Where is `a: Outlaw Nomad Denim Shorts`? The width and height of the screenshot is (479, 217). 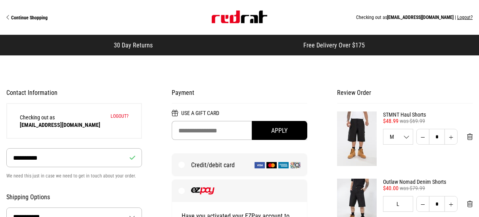
a: Outlaw Nomad Denim Shorts is located at coordinates (427, 182).